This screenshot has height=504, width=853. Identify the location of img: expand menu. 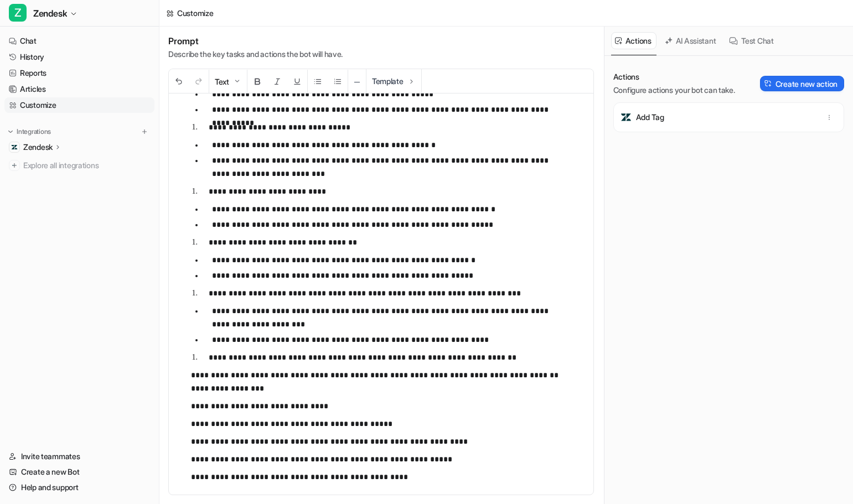
(10, 132).